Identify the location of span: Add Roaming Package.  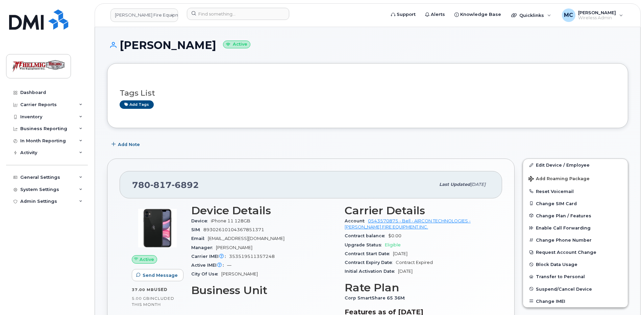
(559, 179).